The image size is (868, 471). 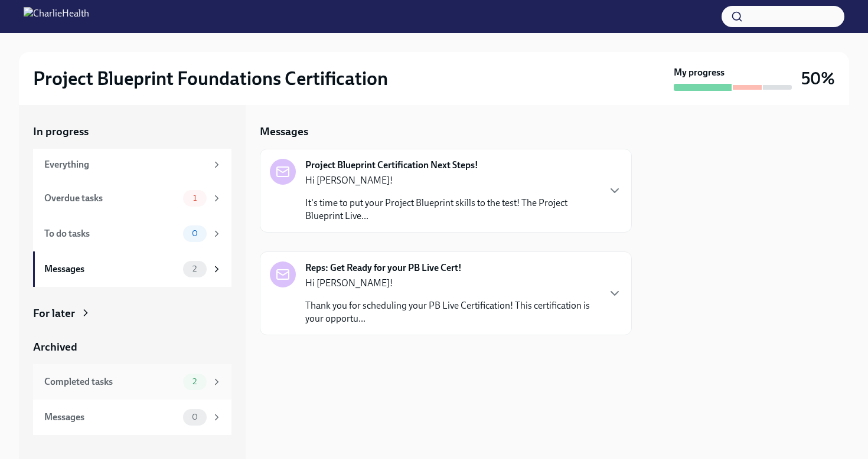 I want to click on div: Overdue tasks, so click(x=111, y=198).